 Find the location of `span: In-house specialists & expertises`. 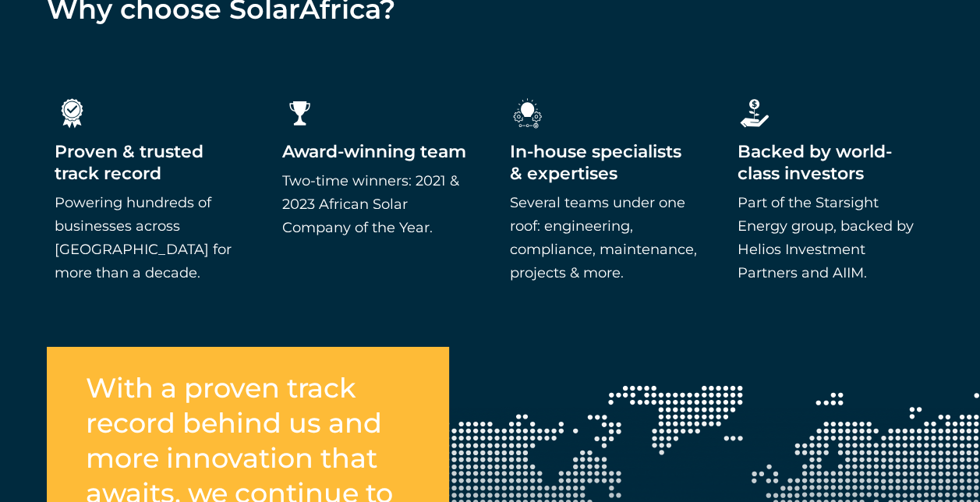

span: In-house specialists & expertises is located at coordinates (596, 163).